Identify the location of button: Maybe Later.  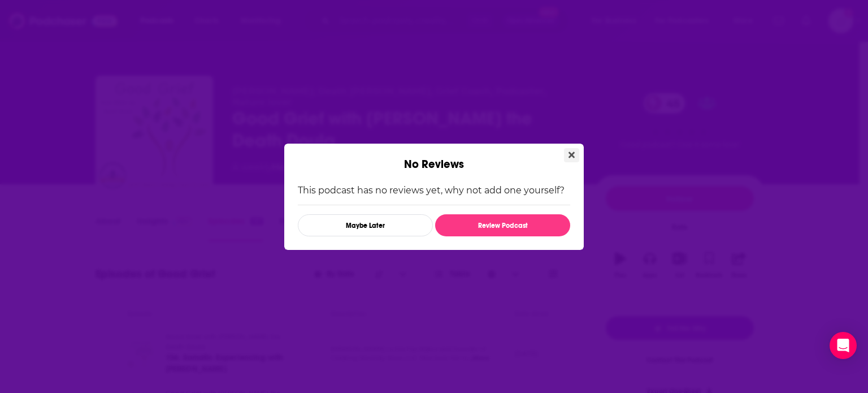
(365, 225).